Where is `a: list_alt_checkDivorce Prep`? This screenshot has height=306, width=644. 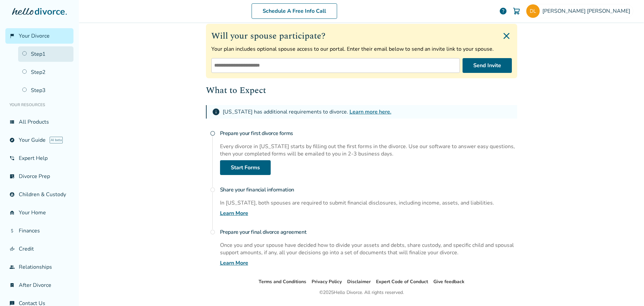 a: list_alt_checkDivorce Prep is located at coordinates (39, 177).